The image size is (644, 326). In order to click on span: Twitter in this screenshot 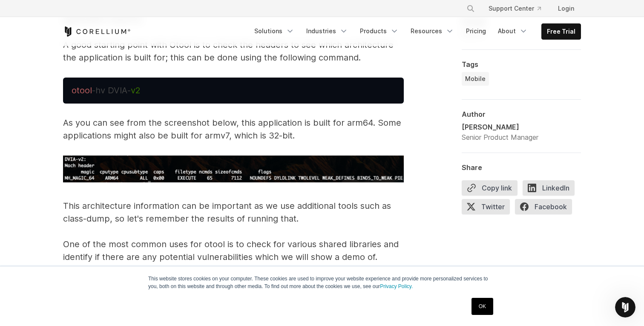, I will do `click(485, 207)`.